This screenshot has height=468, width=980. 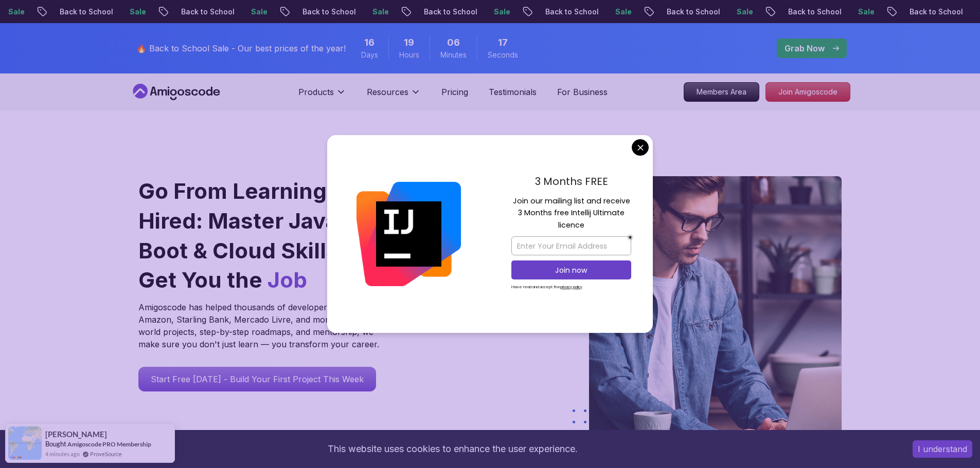 I want to click on p: For Business, so click(x=582, y=92).